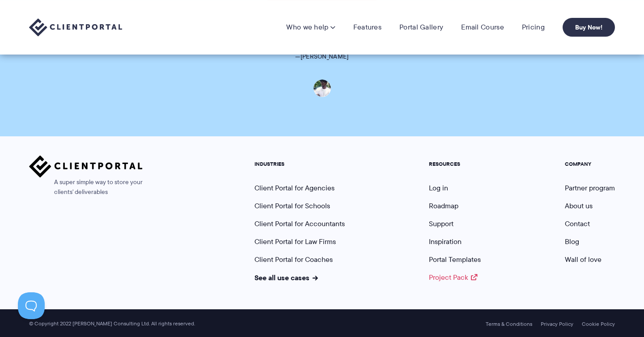  I want to click on a: Roadmap, so click(444, 206).